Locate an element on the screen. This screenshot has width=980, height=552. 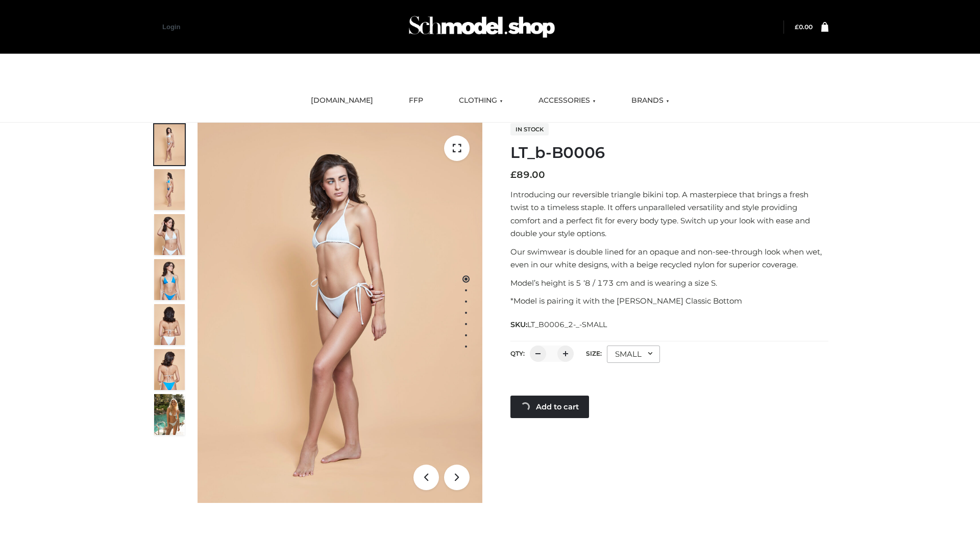
img: ArielClassicBikiniTop_CloudNine_AzureSky_OW114ECO_1 is located at coordinates (340, 313).